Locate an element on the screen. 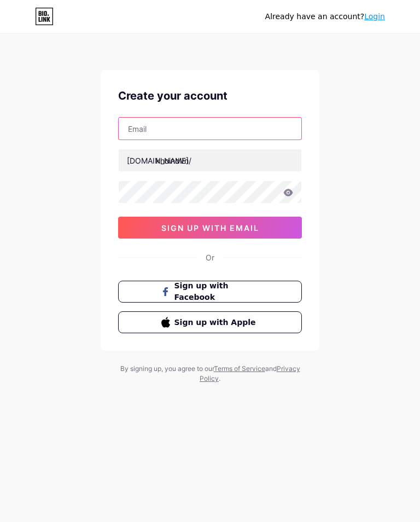 This screenshot has height=522, width=420. a: Login is located at coordinates (374, 16).